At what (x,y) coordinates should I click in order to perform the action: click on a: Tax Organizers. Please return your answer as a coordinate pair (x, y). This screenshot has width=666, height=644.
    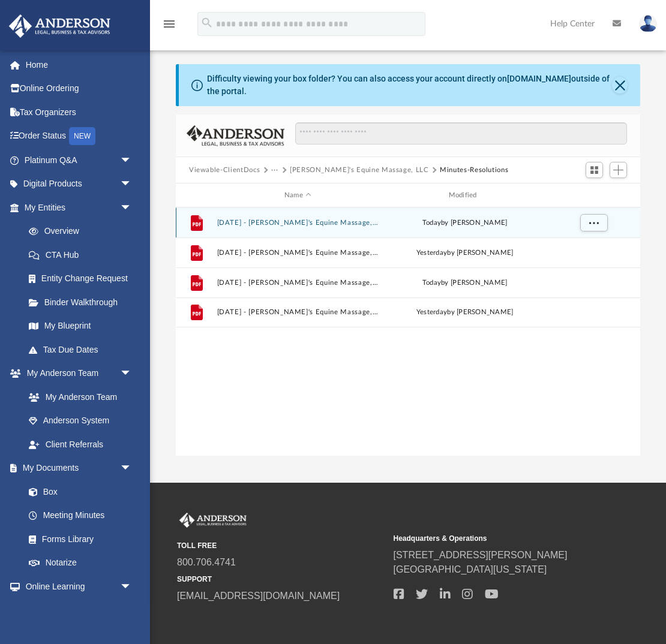
    Looking at the image, I should click on (79, 112).